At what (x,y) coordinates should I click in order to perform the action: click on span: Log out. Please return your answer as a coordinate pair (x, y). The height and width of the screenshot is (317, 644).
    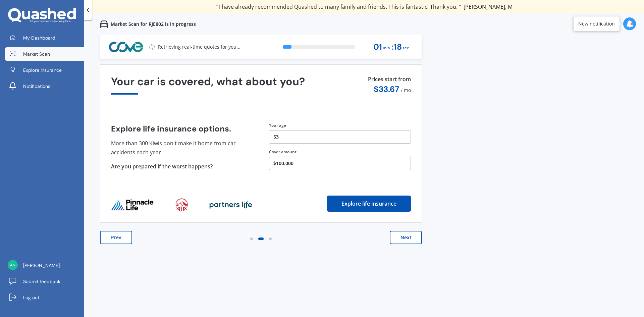
    Looking at the image, I should click on (31, 297).